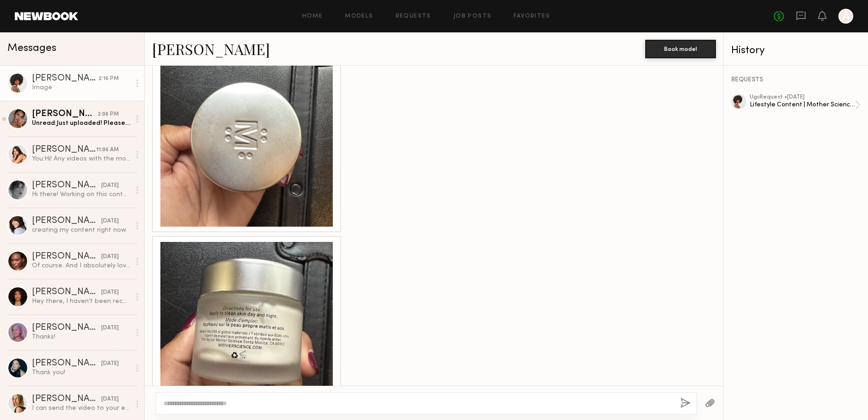  Describe the element at coordinates (81, 159) in the screenshot. I see `div: You: Hi! Any videos with the moisturizer jar would need to be reshot!` at that location.